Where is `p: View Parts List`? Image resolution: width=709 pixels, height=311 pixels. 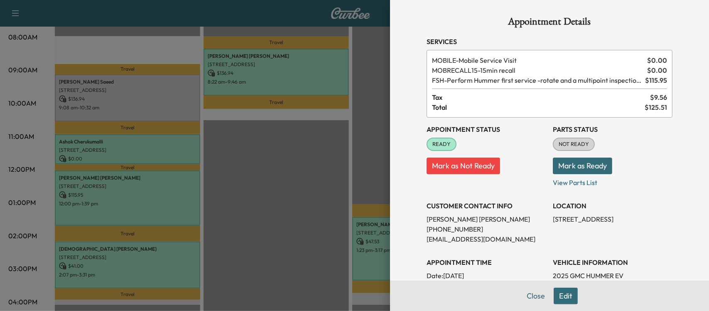 p: View Parts List is located at coordinates (613, 181).